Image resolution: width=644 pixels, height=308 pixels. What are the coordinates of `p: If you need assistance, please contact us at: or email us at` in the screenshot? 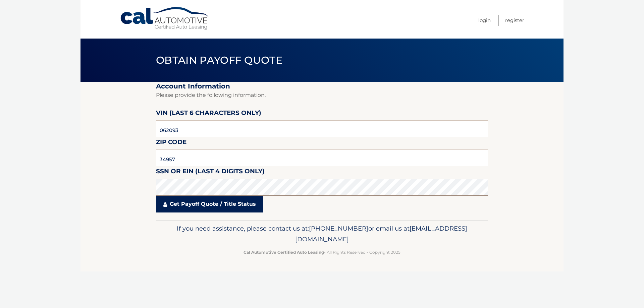 It's located at (322, 234).